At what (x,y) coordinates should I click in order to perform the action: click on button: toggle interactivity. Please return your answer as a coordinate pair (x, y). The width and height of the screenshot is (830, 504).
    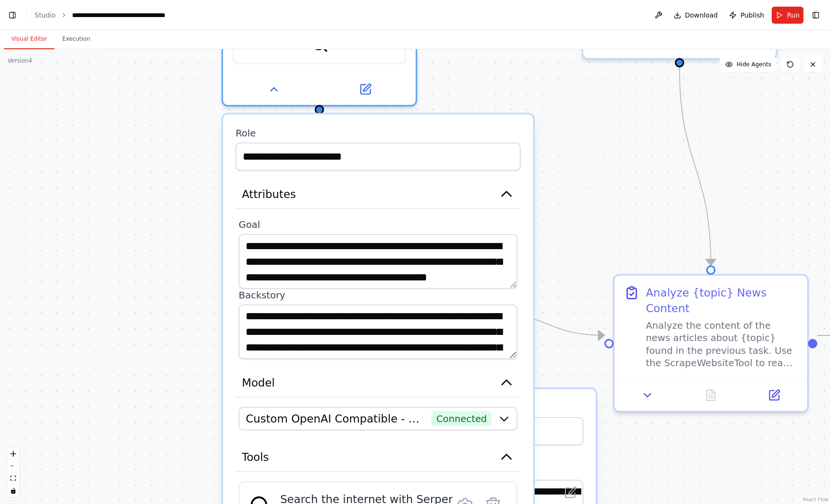
    Looking at the image, I should click on (13, 491).